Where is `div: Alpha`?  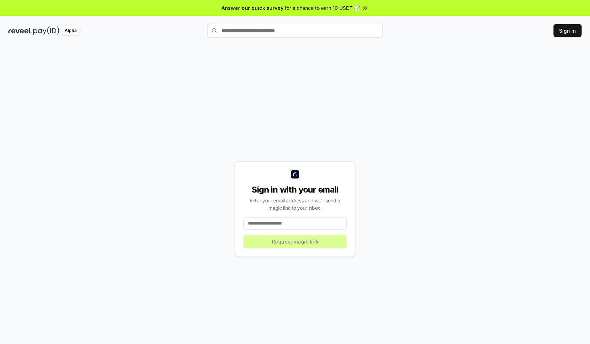
div: Alpha is located at coordinates (71, 31).